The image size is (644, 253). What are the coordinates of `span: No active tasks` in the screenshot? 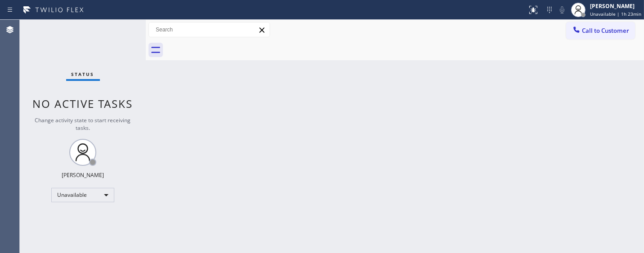 It's located at (82, 103).